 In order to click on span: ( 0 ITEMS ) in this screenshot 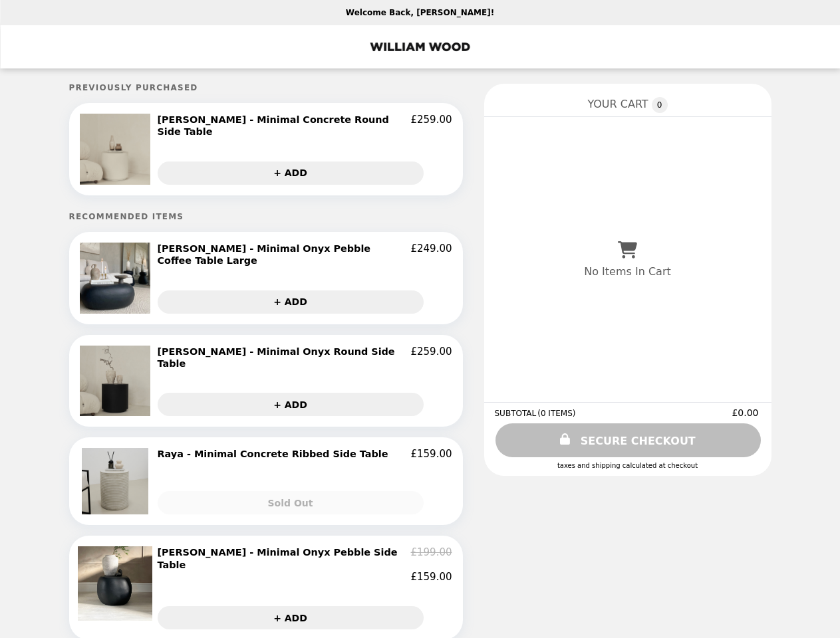, I will do `click(556, 414)`.